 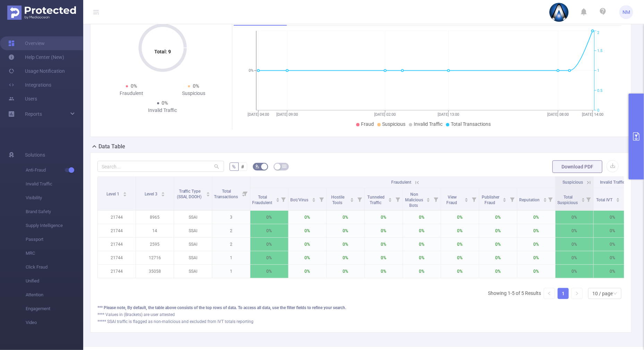 What do you see at coordinates (54, 226) in the screenshot?
I see `span: Supply Intelligence` at bounding box center [54, 226].